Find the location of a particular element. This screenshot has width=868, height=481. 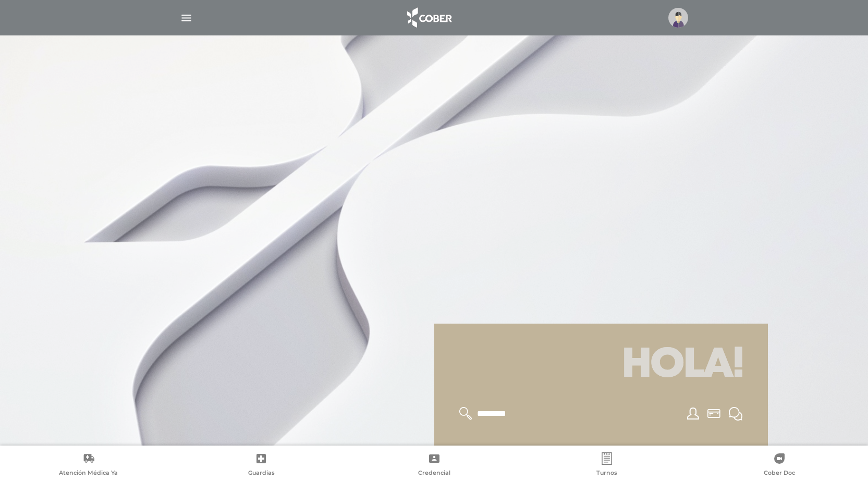

a: Atención Médica Ya is located at coordinates (88, 465).